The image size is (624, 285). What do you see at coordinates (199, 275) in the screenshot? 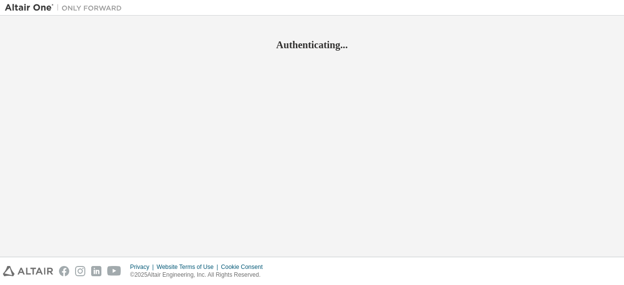
I see `p: © 2025 Altair Engineering, Inc. All Rights Reserved.` at bounding box center [199, 275].